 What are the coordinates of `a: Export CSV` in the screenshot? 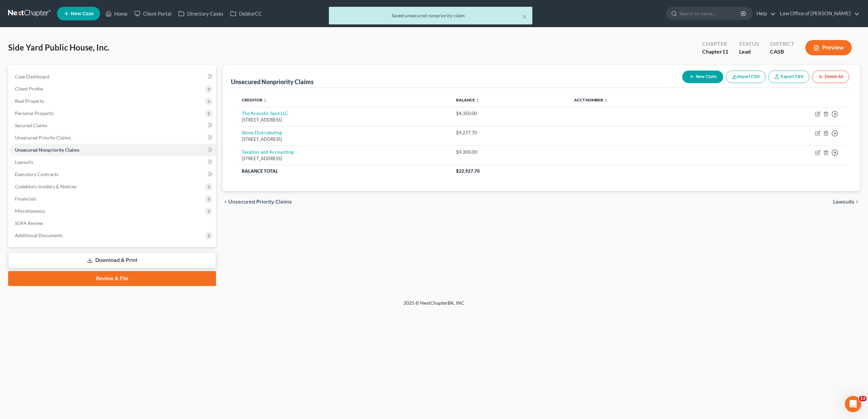 It's located at (789, 77).